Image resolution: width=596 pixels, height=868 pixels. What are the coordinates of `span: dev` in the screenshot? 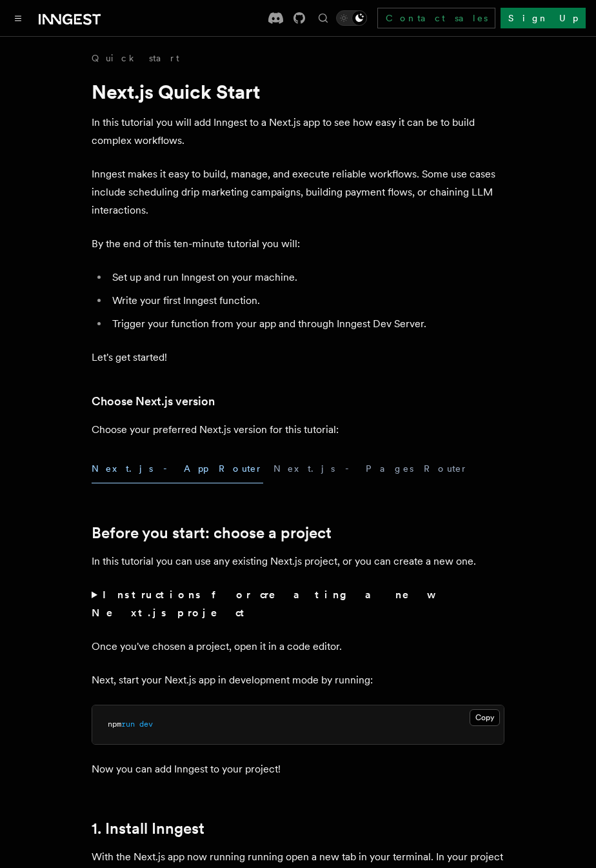 It's located at (146, 724).